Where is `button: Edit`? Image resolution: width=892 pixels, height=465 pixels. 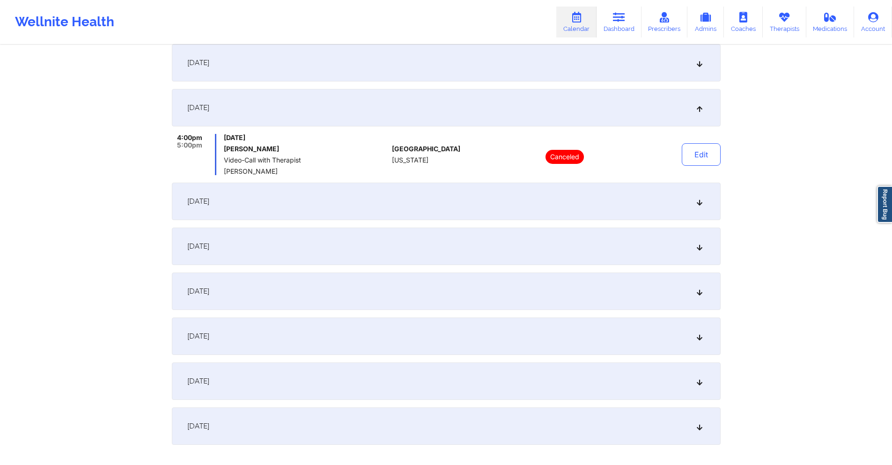
button: Edit is located at coordinates (701, 155).